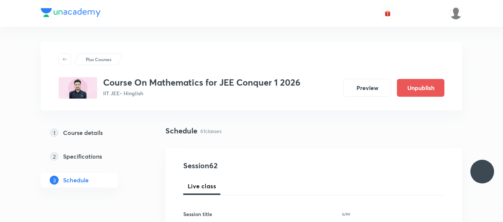 This screenshot has width=503, height=222. I want to click on img: ttu, so click(482, 172).